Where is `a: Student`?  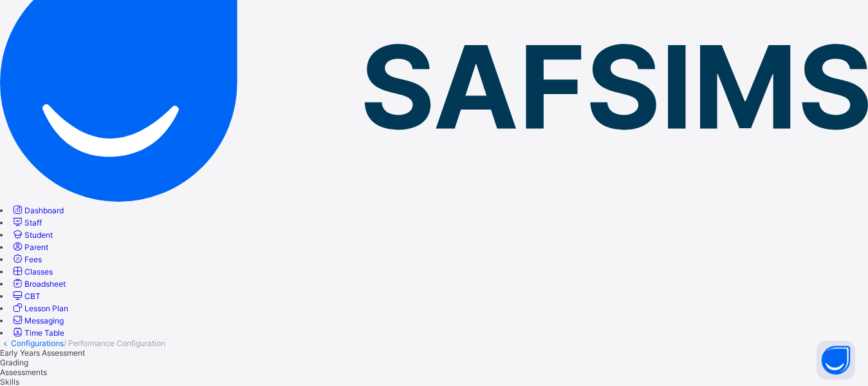
a: Student is located at coordinates (32, 234).